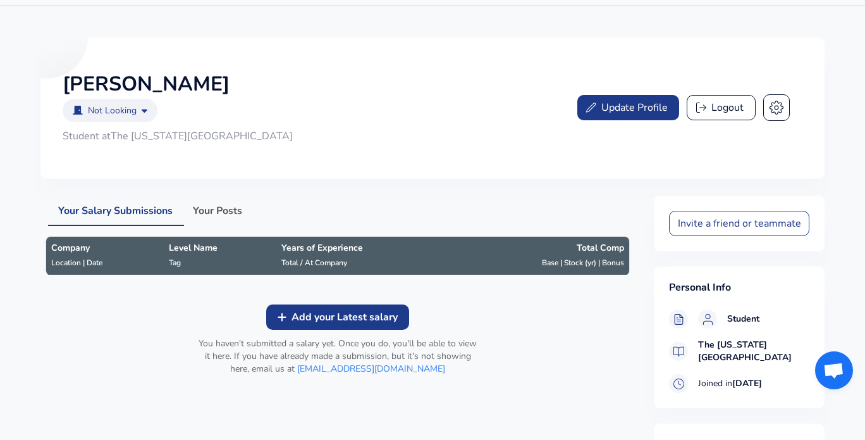 The height and width of the screenshot is (440, 865). Describe the element at coordinates (112, 110) in the screenshot. I see `p: Not Looking` at that location.